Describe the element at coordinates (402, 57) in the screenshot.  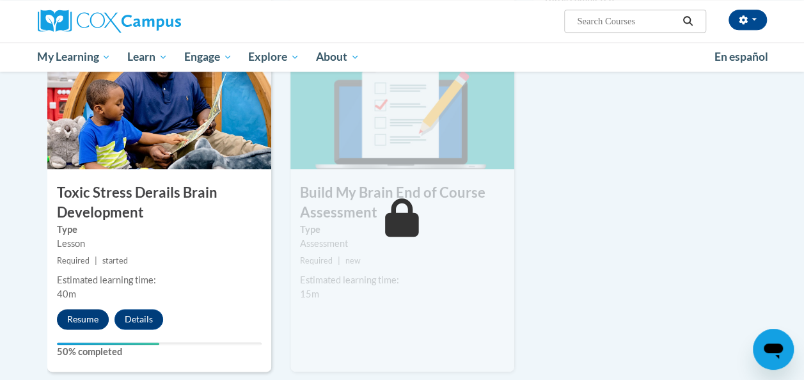
I see `div: Main menu` at that location.